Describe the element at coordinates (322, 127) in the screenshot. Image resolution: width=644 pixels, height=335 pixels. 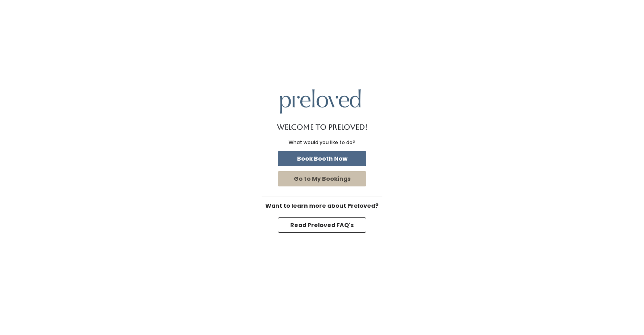
I see `h1: Welcome to Preloved!` at that location.